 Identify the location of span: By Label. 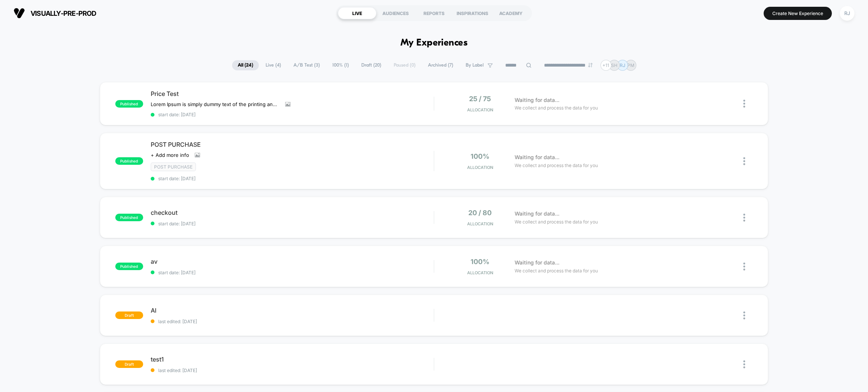
(475, 65).